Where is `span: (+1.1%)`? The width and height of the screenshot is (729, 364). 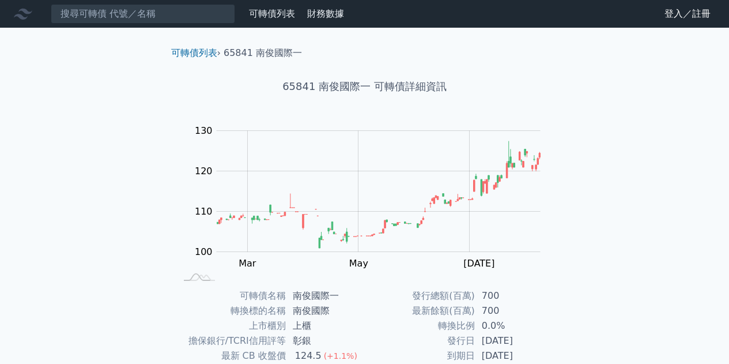 span: (+1.1%) is located at coordinates (340, 355).